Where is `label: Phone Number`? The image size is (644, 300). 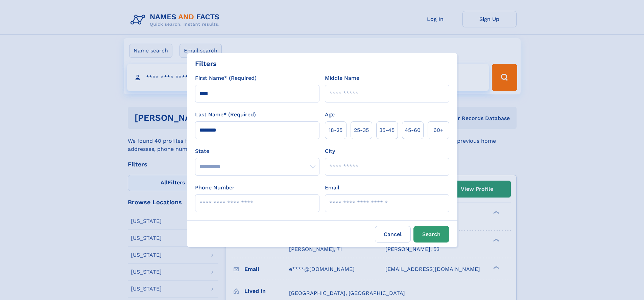 label: Phone Number is located at coordinates (214, 187).